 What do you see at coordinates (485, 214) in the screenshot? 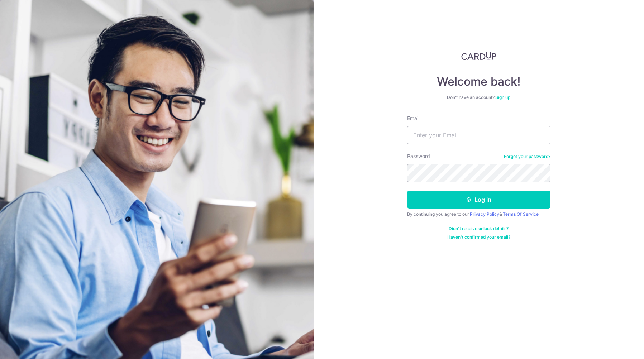
I see `a: Privacy Policy` at bounding box center [485, 214].